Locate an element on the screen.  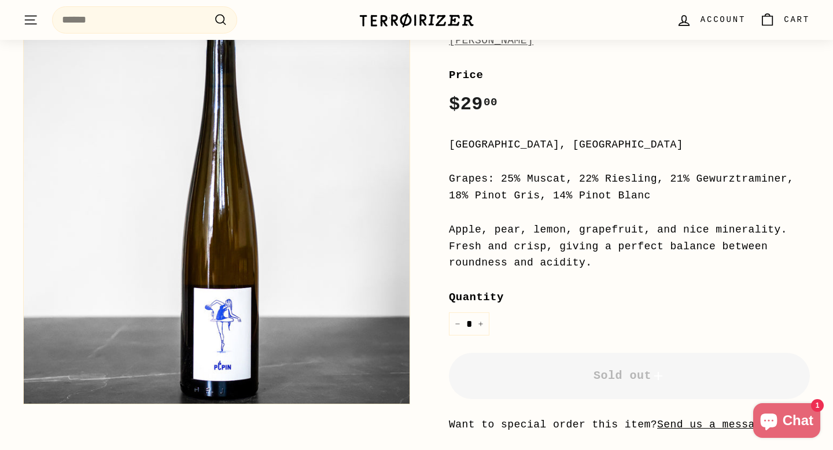
label: Quantity is located at coordinates (629, 297).